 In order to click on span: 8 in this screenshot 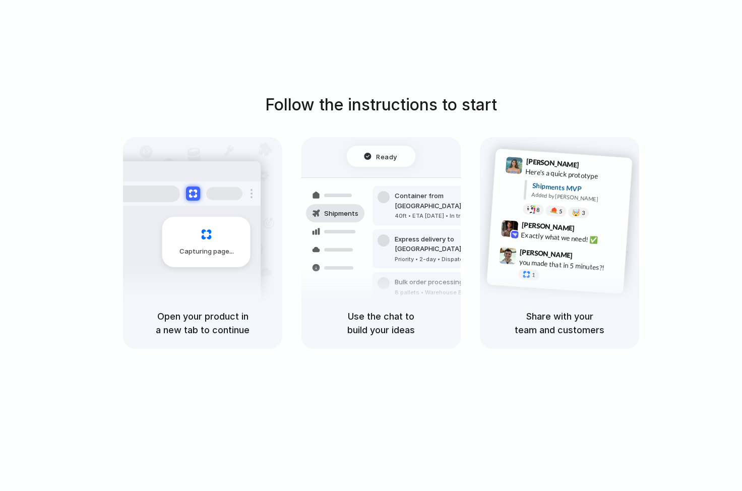, I will do `click(538, 210)`.